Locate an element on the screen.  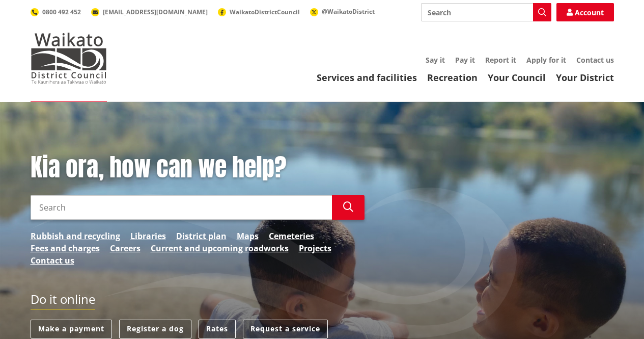
a: Make a payment is located at coordinates (71, 329).